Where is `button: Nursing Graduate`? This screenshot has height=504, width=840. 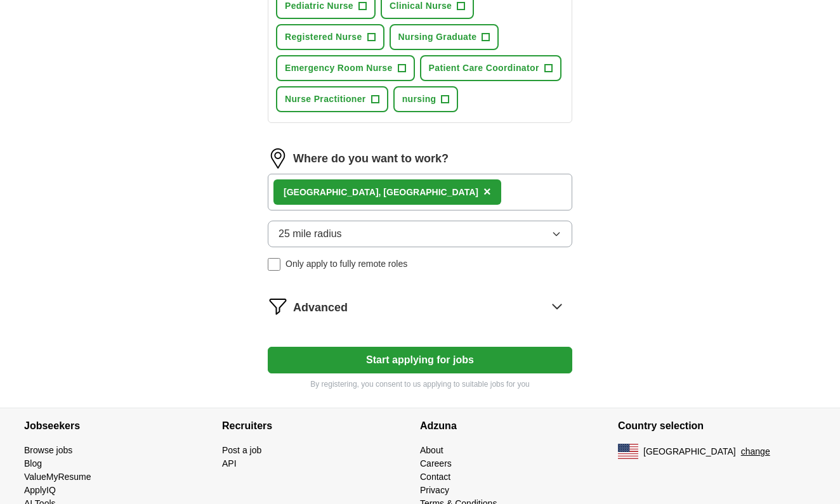 button: Nursing Graduate is located at coordinates (444, 37).